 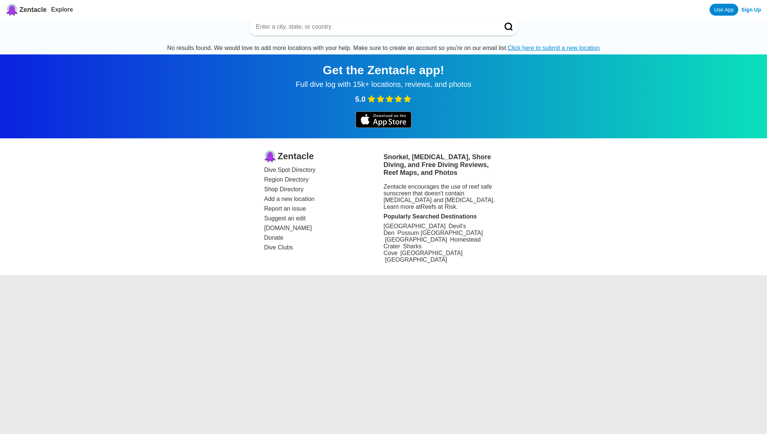 I want to click on a: Homestead Crater, so click(x=432, y=243).